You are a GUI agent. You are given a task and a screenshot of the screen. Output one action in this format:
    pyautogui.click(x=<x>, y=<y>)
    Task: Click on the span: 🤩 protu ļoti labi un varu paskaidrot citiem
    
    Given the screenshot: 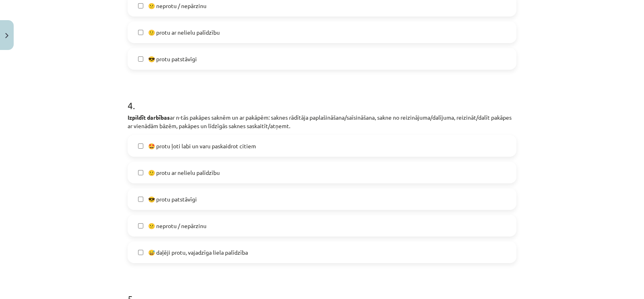 What is the action you would take?
    pyautogui.click(x=202, y=146)
    